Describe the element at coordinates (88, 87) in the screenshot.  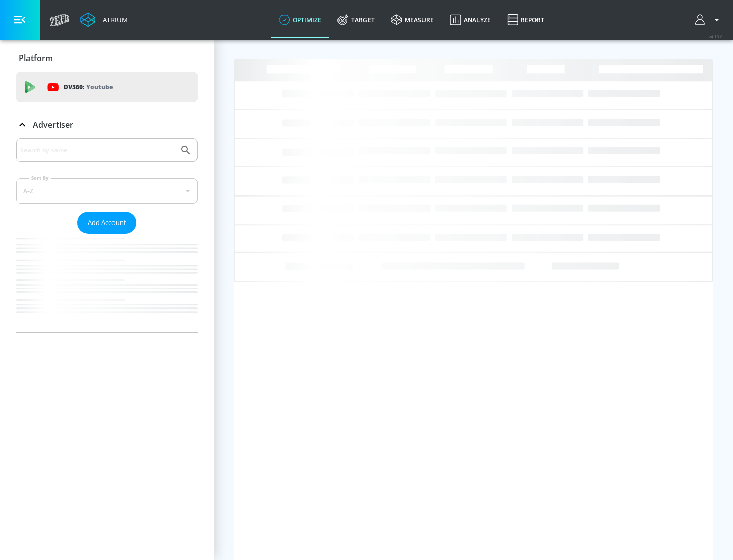
I see `p: DV360:` at that location.